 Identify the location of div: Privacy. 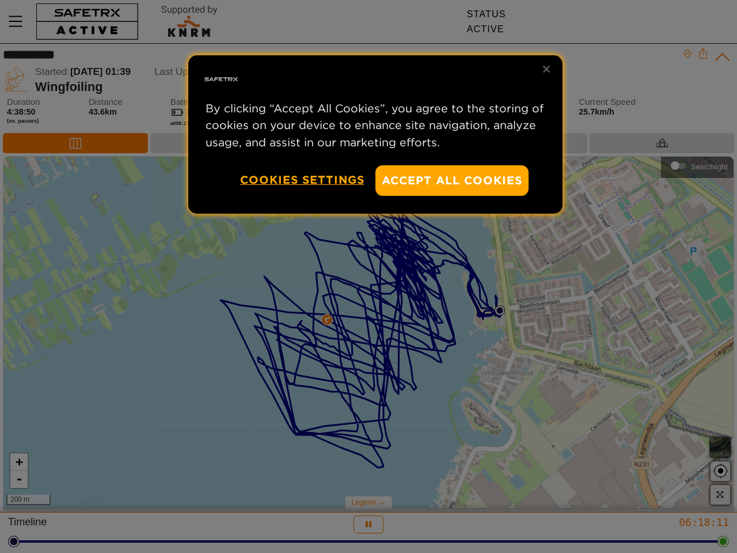
(375, 134).